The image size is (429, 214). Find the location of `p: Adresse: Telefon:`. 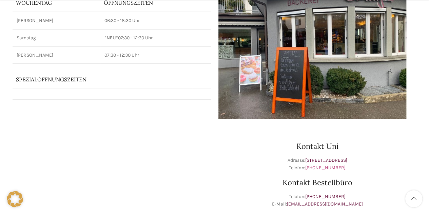

p: Adresse: Telefon: is located at coordinates (317, 164).